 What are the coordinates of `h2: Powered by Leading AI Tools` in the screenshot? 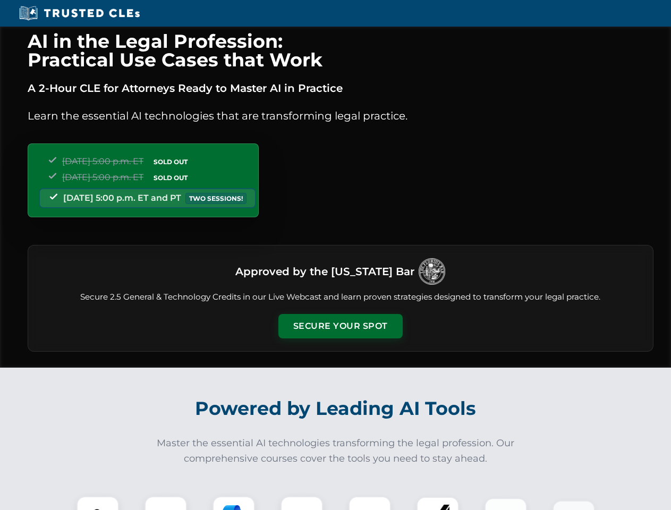 It's located at (336, 409).